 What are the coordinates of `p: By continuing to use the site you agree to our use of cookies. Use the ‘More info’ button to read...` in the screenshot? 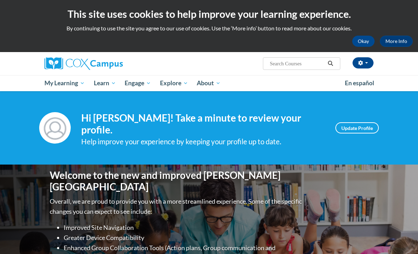 It's located at (209, 28).